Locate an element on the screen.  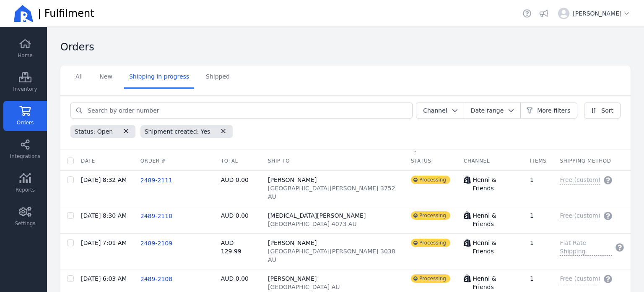
span: Reports is located at coordinates (25, 190).